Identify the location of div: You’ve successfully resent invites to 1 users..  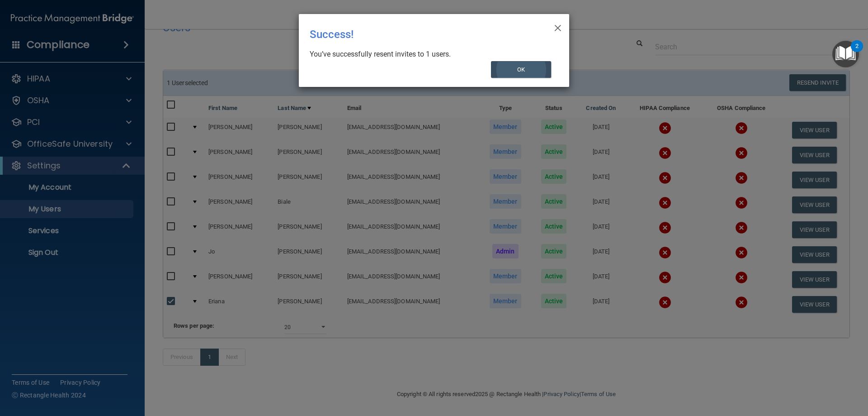
(430, 54).